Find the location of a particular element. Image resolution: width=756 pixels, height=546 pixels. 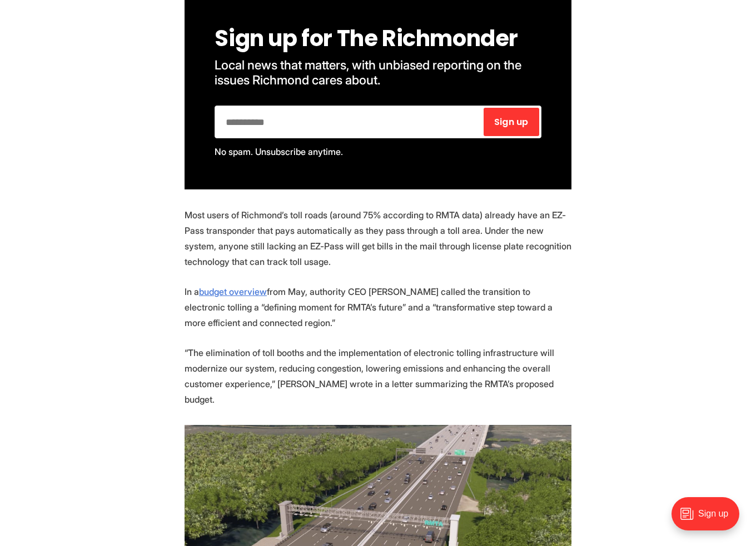

button: Sign up is located at coordinates (511, 122).